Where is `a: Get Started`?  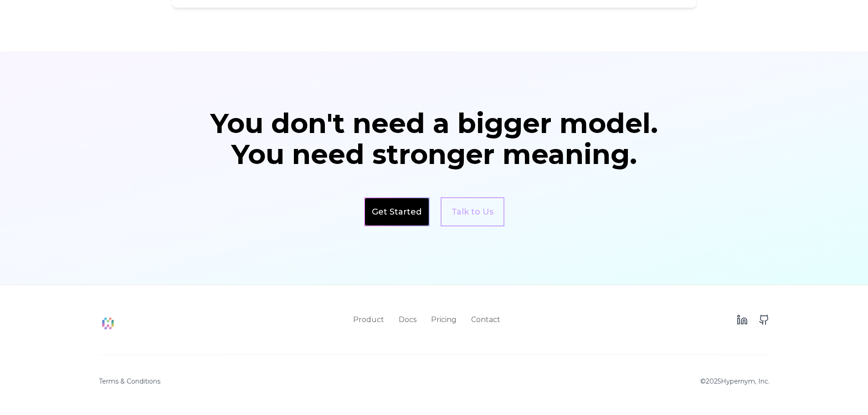 a: Get Started is located at coordinates (397, 212).